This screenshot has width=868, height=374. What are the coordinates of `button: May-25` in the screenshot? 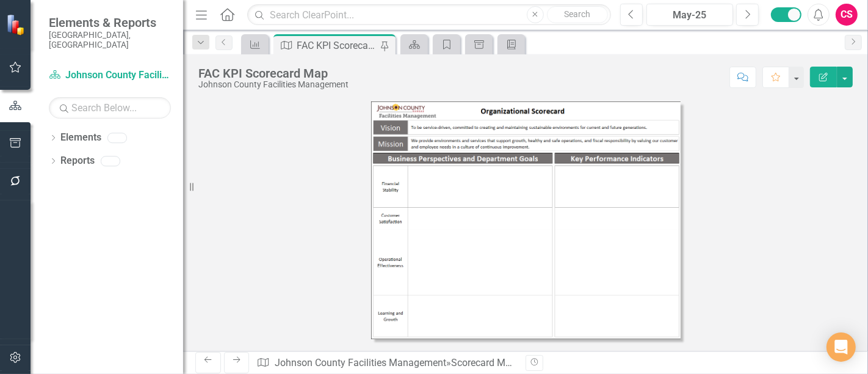 It's located at (689, 15).